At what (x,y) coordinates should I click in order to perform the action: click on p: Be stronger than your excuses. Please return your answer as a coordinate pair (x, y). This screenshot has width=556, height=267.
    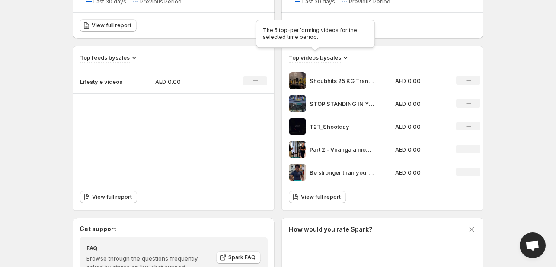
    Looking at the image, I should click on (342, 173).